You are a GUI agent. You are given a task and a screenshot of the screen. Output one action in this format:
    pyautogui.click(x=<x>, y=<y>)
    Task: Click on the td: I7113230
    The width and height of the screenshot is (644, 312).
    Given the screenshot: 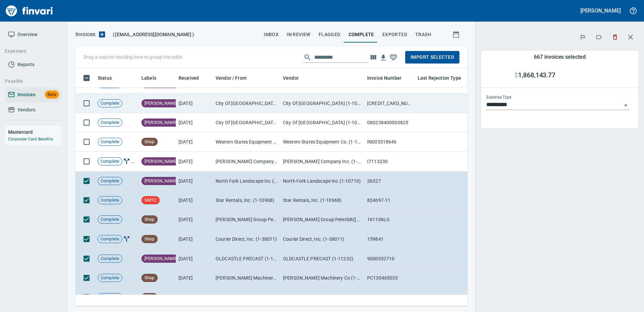 What is the action you would take?
    pyautogui.click(x=390, y=162)
    